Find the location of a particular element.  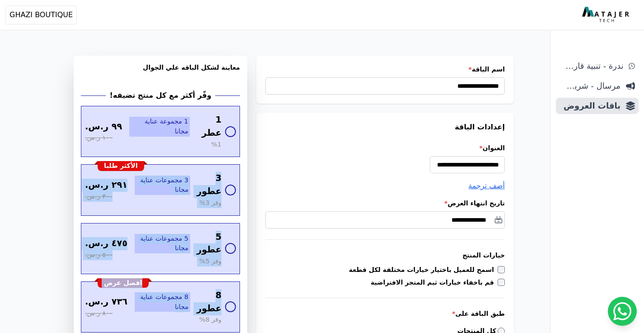

div: الأكثر طلبا is located at coordinates (121, 166).